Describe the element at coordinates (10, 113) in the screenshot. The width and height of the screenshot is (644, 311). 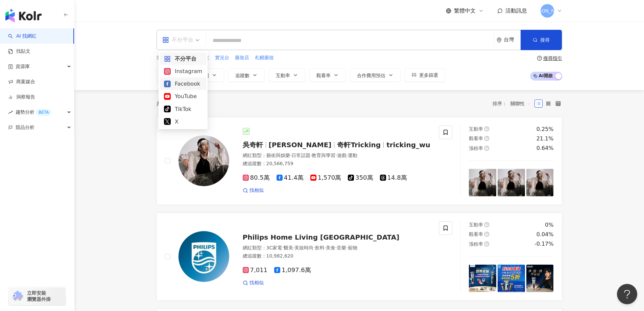
I see `span: rise` at that location.